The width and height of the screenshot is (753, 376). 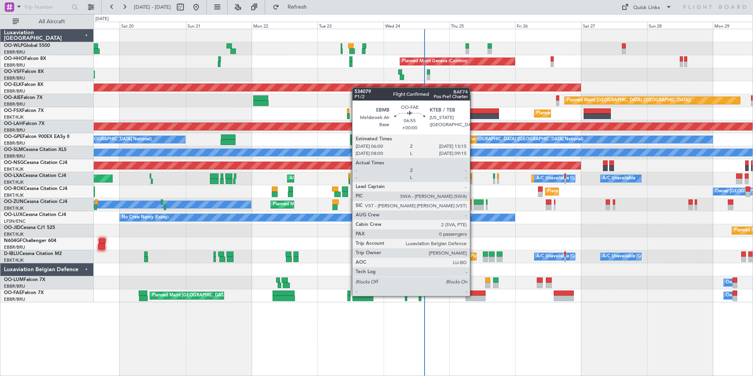 What do you see at coordinates (24, 111) in the screenshot?
I see `a: OO-FSXFalcon 7X` at bounding box center [24, 111].